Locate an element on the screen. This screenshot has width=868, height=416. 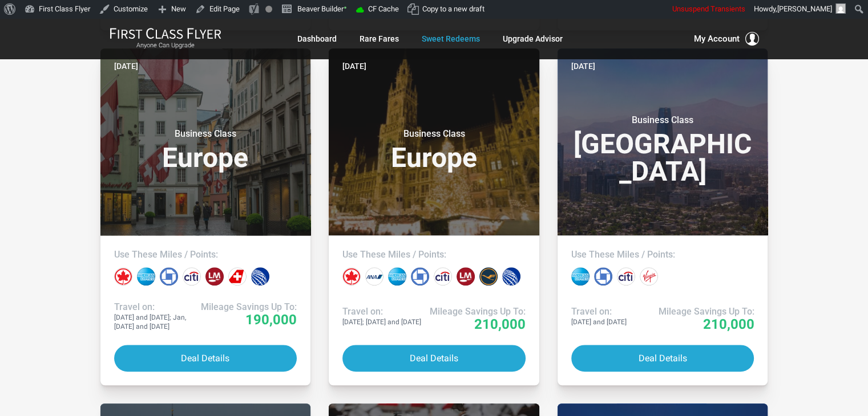
button: My Account is located at coordinates (726, 39).